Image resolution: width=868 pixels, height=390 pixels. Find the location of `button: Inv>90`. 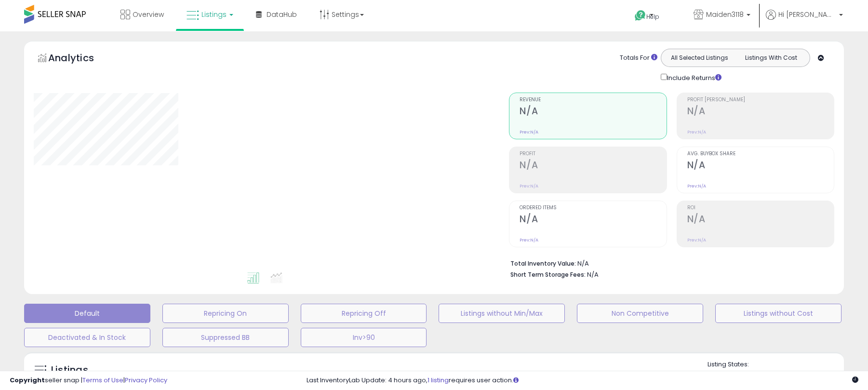

button: Inv>90 is located at coordinates (364, 337).